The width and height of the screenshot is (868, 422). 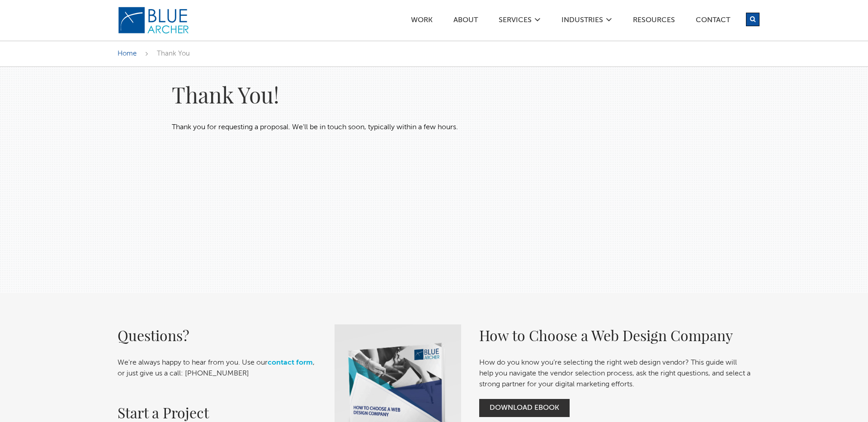 I want to click on h2: How to Choose a Web Design Company, so click(x=615, y=336).